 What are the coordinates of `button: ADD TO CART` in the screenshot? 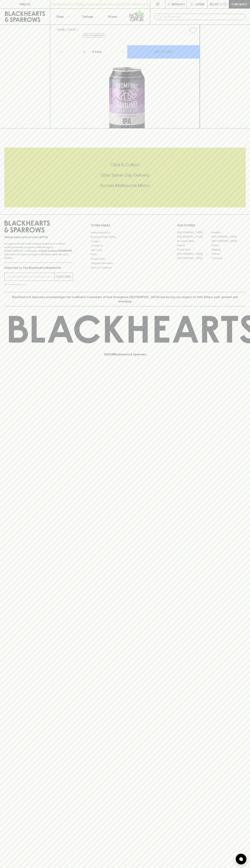 It's located at (164, 52).